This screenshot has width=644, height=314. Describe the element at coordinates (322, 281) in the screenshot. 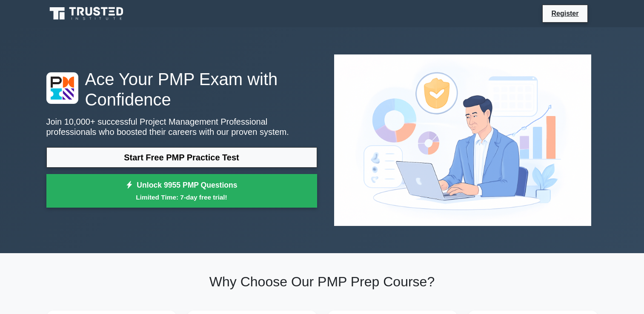

I see `h2: Why Choose Our PMP Prep Course?` at that location.